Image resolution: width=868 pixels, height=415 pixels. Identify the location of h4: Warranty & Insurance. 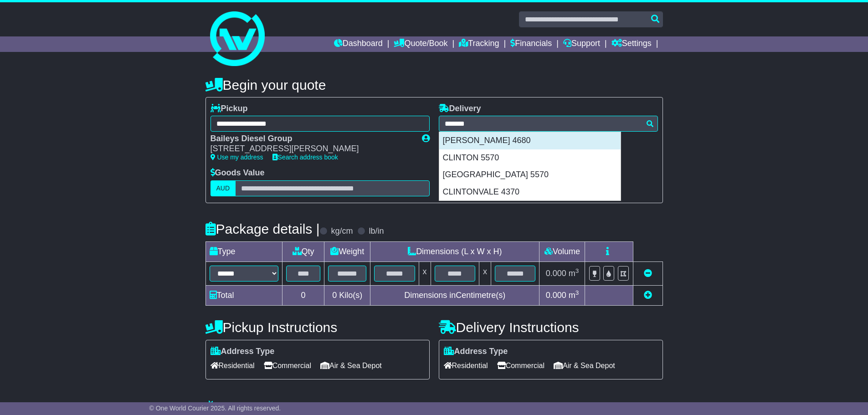
(434, 408).